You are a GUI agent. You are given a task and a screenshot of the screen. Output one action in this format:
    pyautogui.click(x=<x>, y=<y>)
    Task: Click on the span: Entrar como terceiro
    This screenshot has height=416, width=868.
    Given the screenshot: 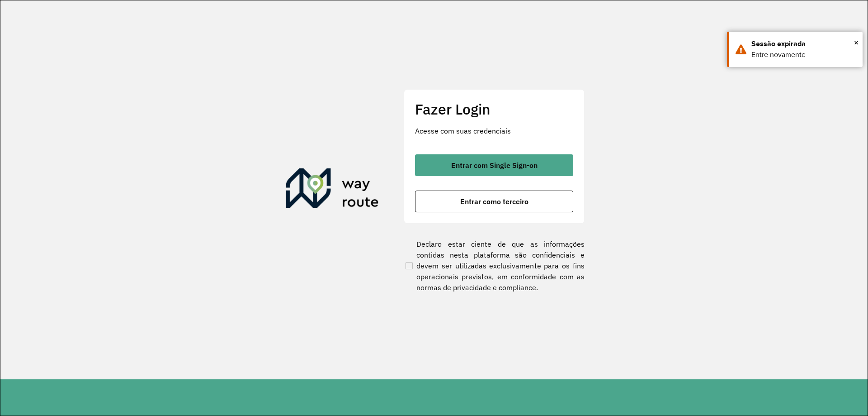 What is the action you would take?
    pyautogui.click(x=494, y=201)
    